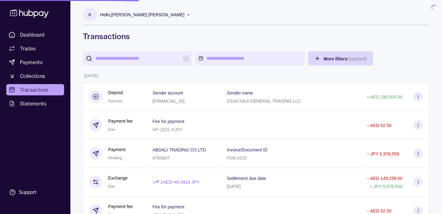 The width and height of the screenshot is (442, 214). What do you see at coordinates (33, 76) in the screenshot?
I see `span: Collections` at bounding box center [33, 76].